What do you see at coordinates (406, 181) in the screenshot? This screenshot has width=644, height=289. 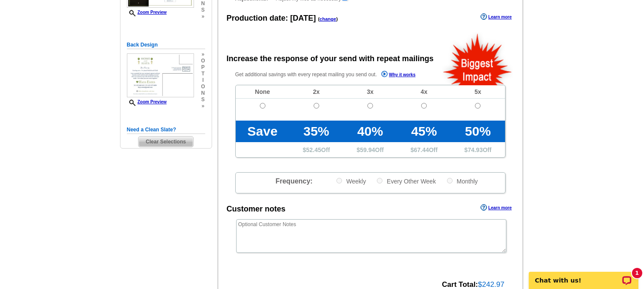 I see `label: Every Other Week` at bounding box center [406, 181].